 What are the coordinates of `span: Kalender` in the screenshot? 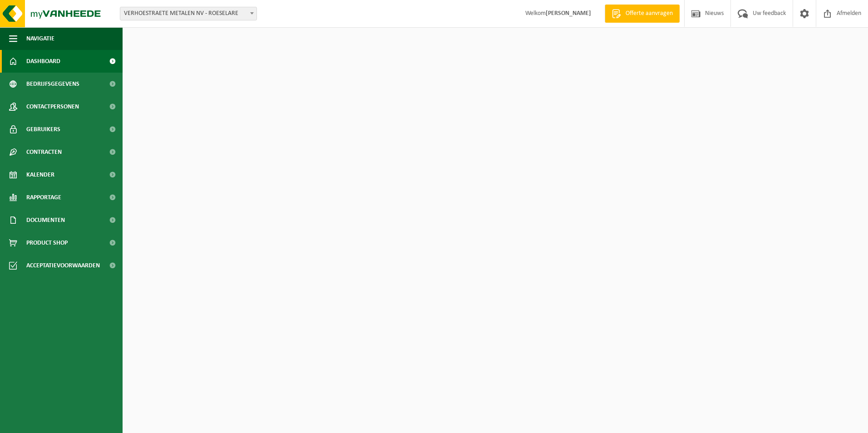 It's located at (40, 174).